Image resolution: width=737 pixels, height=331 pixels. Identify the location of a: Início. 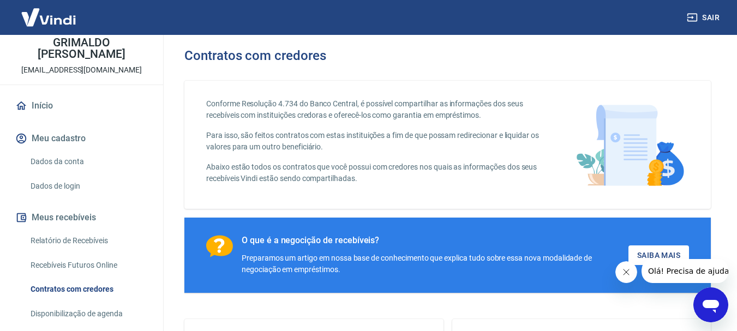
(81, 106).